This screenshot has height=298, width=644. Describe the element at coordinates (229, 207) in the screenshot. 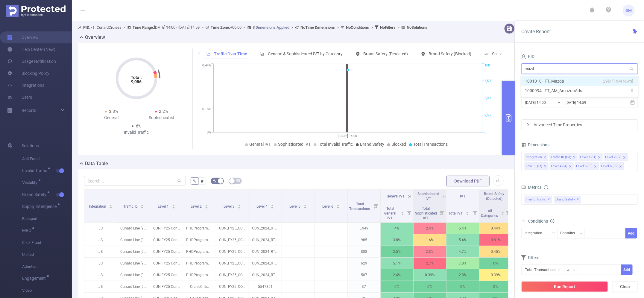

I see `span: Level 3` at that location.